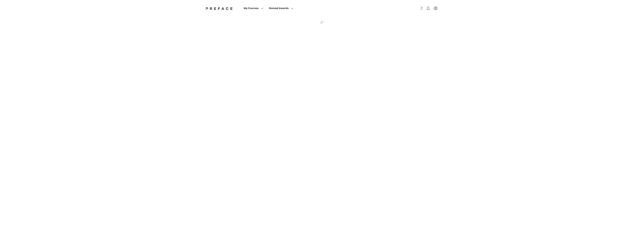 The height and width of the screenshot is (241, 644). What do you see at coordinates (254, 8) in the screenshot?
I see `button: My Courses` at bounding box center [254, 8].